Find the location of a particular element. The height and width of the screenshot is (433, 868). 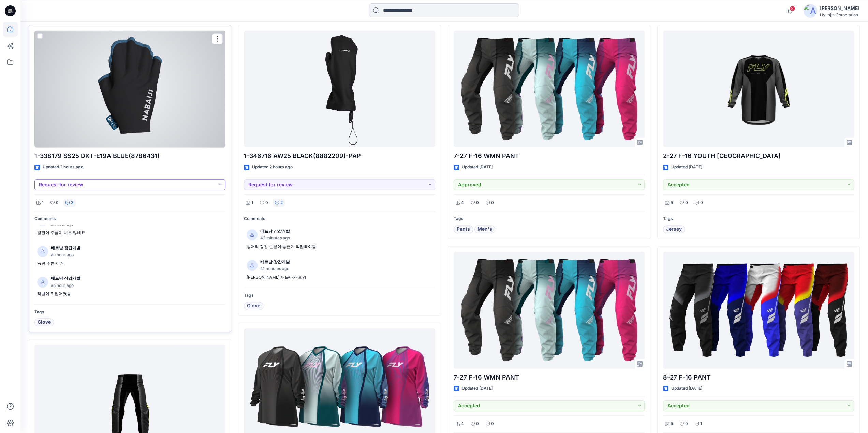

p: 42 minutes ago is located at coordinates (275, 238).